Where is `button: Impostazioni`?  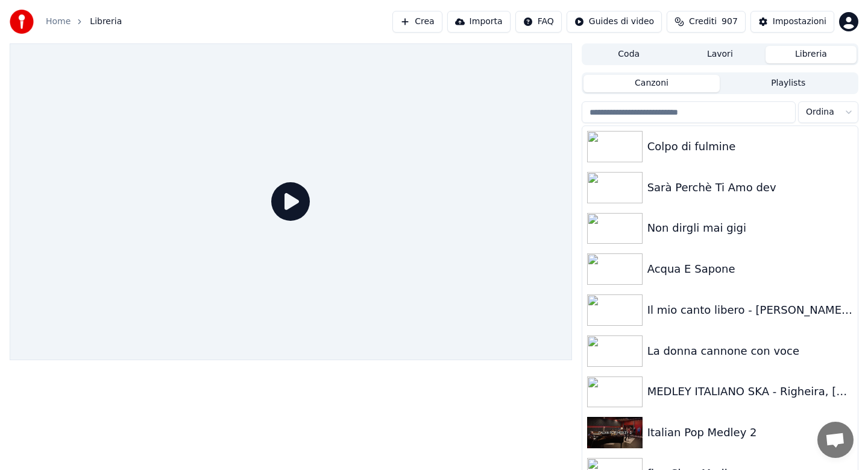
button: Impostazioni is located at coordinates (791, 22).